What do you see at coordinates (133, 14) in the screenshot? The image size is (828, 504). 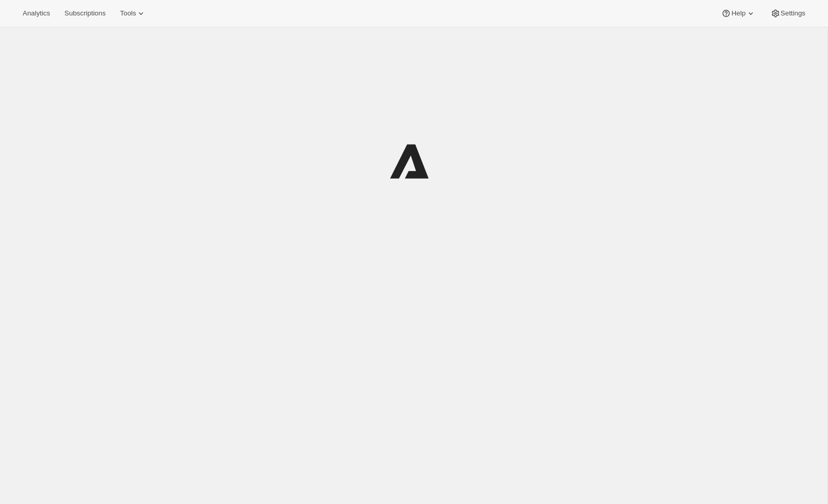 I see `button: Tools` at bounding box center [133, 14].